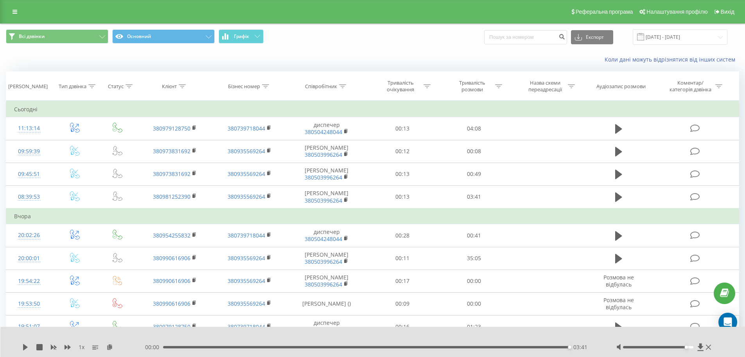 This screenshot has width=745, height=357. I want to click on td: 01:23, so click(474, 326).